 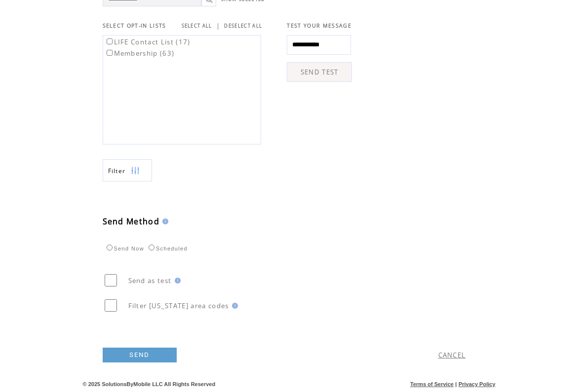 I want to click on img: filters.png, so click(x=135, y=170).